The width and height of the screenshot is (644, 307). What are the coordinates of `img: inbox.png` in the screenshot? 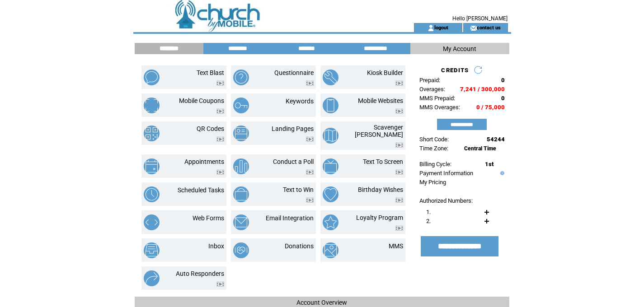 It's located at (151, 250).